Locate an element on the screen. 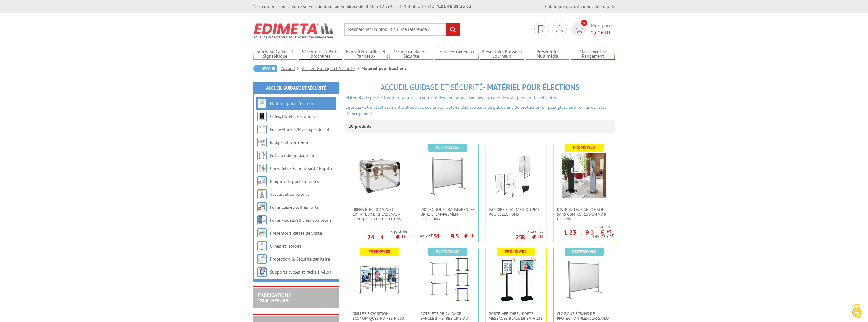 The height and width of the screenshot is (322, 868). img: ISOLOIRS STANDARD OU PMR POUR ELECTIONS is located at coordinates (516, 176).